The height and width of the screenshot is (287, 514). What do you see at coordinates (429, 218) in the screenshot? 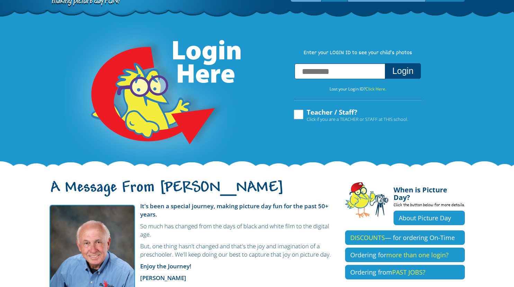
I see `a: About Picture Day` at bounding box center [429, 218].